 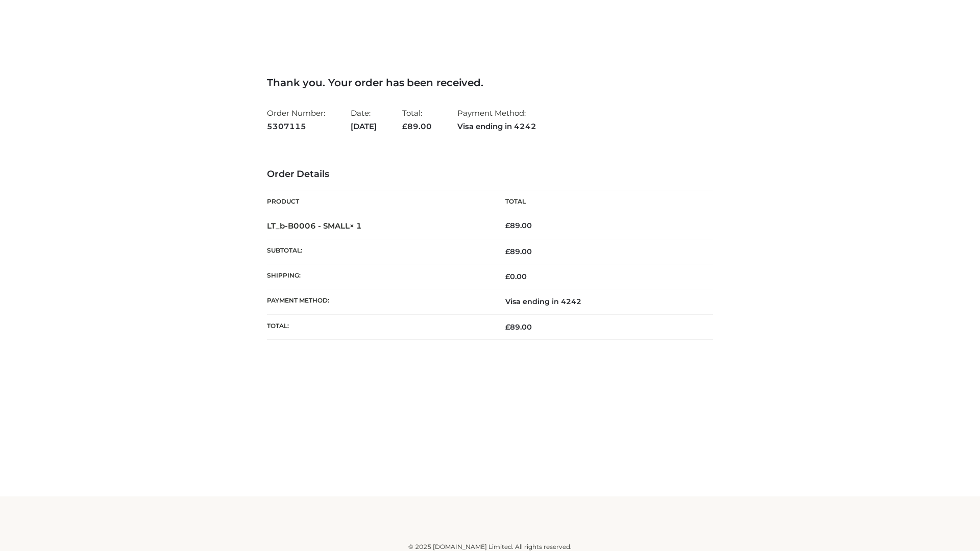 What do you see at coordinates (363, 119) in the screenshot?
I see `li: Date:` at bounding box center [363, 119].